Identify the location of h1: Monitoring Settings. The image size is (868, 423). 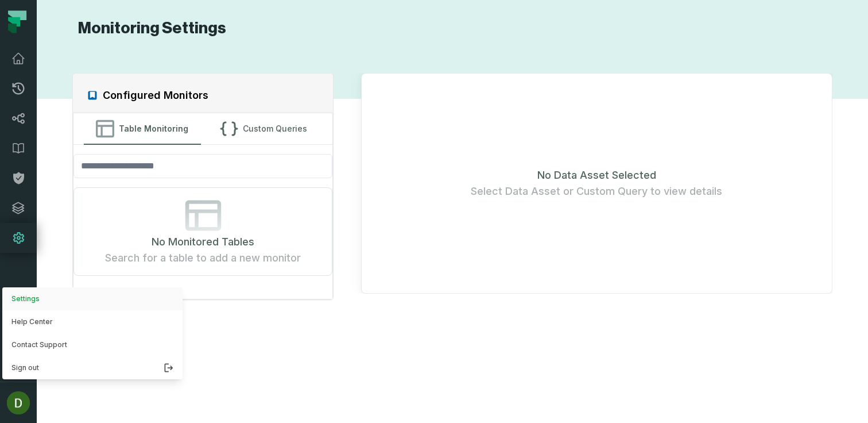
(149, 28).